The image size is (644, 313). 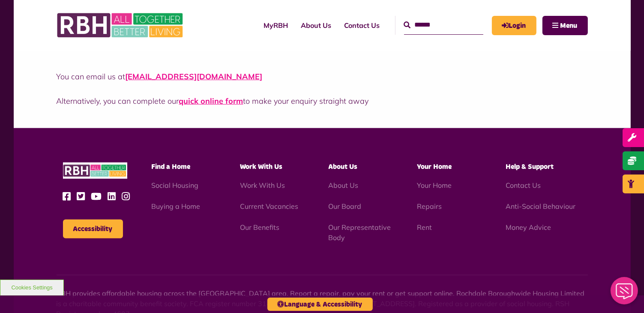 What do you see at coordinates (171, 167) in the screenshot?
I see `span: Find a Home` at bounding box center [171, 167].